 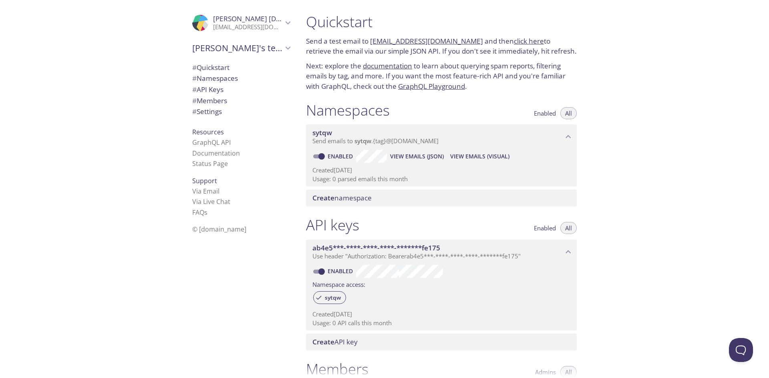 What do you see at coordinates (215, 78) in the screenshot?
I see `span: Namespaces` at bounding box center [215, 78].